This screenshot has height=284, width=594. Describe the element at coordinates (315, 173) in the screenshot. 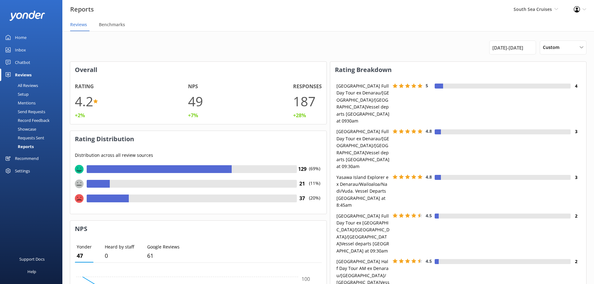

I see `p: (69%)` at that location.